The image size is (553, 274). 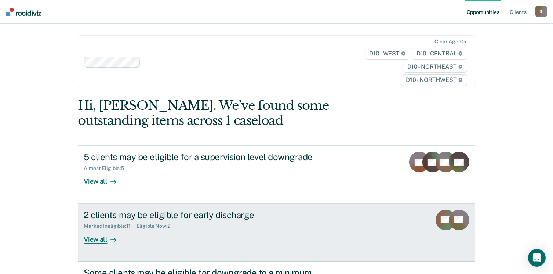 I want to click on div: 2 clients may be eligible for early discharge, so click(x=213, y=215).